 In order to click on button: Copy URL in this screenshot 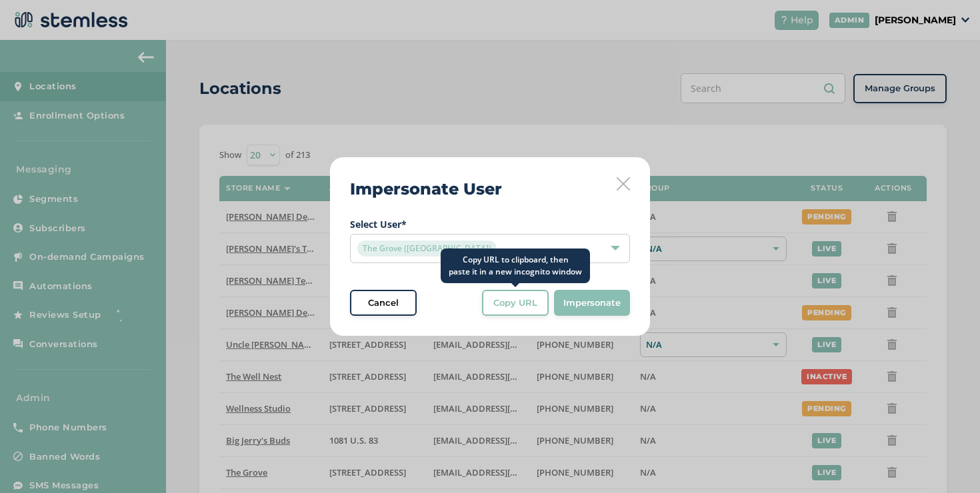, I will do `click(516, 304)`.